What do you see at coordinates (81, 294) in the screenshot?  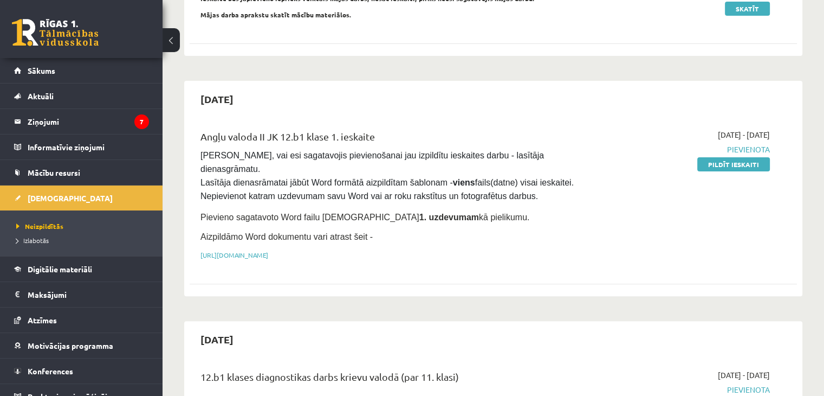 I see `a: Maksājumi` at bounding box center [81, 294].